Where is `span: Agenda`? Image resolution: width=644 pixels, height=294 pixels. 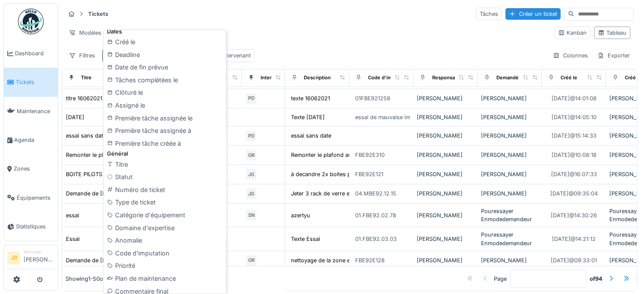 span: Agenda is located at coordinates (34, 140).